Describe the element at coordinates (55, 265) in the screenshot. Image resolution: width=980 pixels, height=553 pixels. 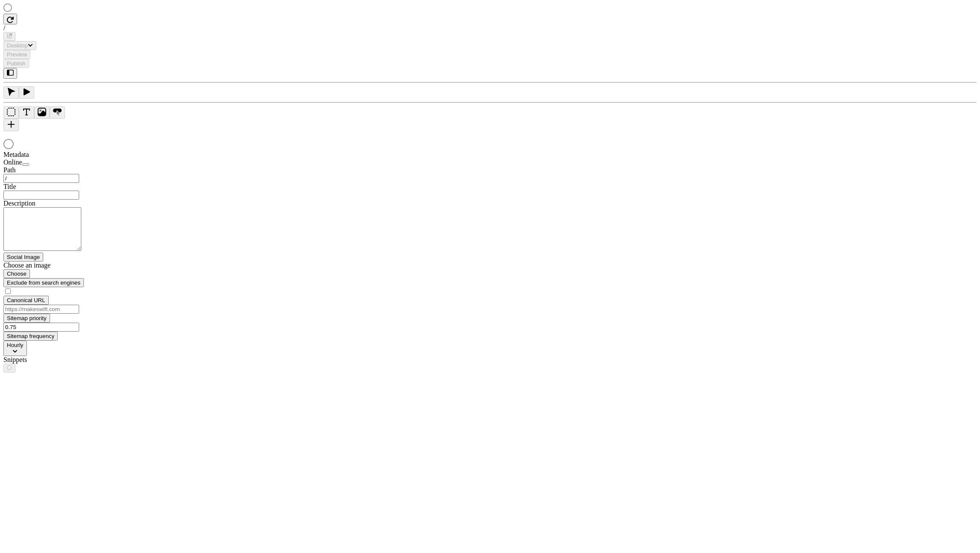
I see `div: Choose an image` at that location.